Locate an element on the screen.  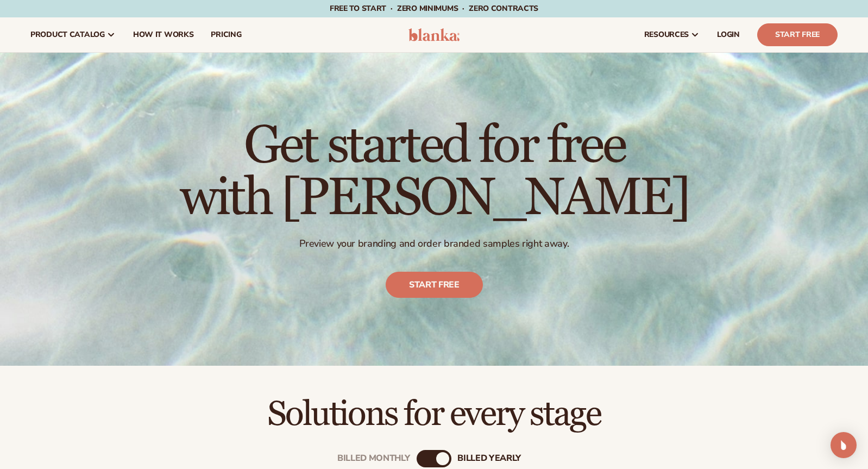
img: logo is located at coordinates (434, 35).